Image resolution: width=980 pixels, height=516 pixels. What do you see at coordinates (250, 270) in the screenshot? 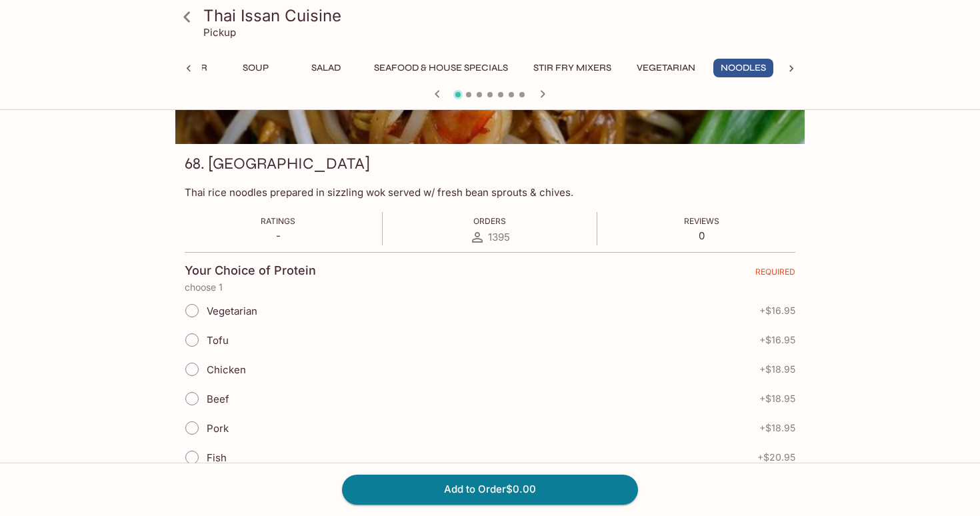
I see `h4: Your Choice of Protein` at bounding box center [250, 270].